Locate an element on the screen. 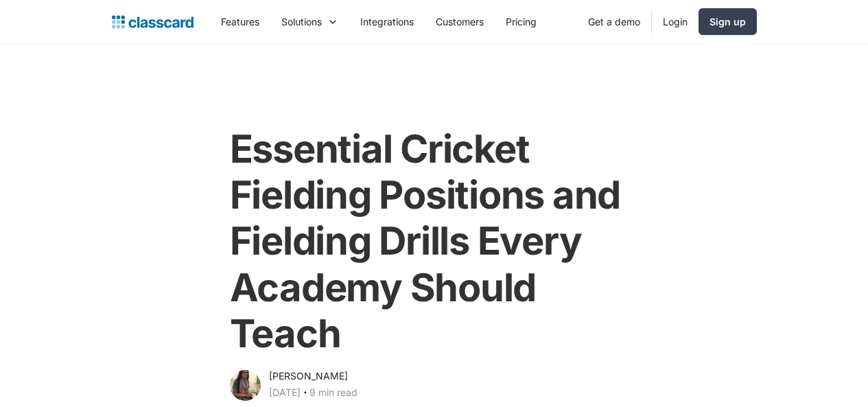 The width and height of the screenshot is (868, 407). a: Features is located at coordinates (241, 21).